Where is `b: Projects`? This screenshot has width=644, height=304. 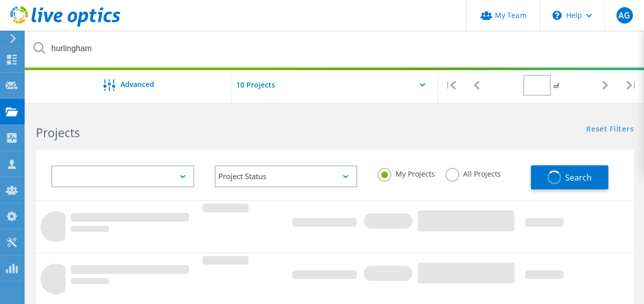
b: Projects is located at coordinates (57, 132).